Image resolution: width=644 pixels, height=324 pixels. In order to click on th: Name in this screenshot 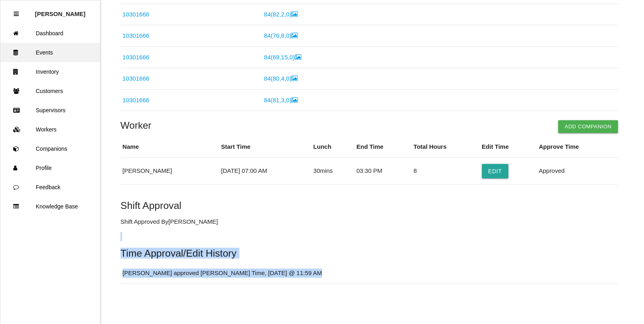, I will do `click(170, 147)`.